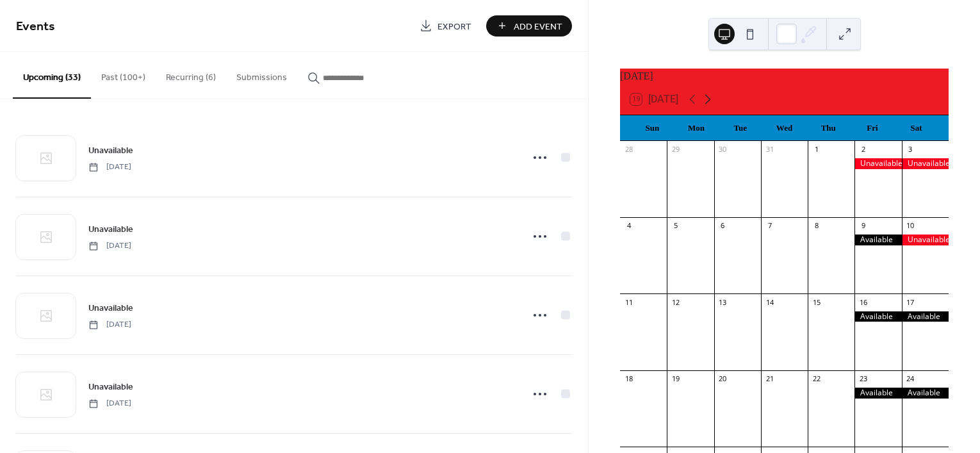 Image resolution: width=980 pixels, height=453 pixels. Describe the element at coordinates (723, 302) in the screenshot. I see `div: 13` at that location.